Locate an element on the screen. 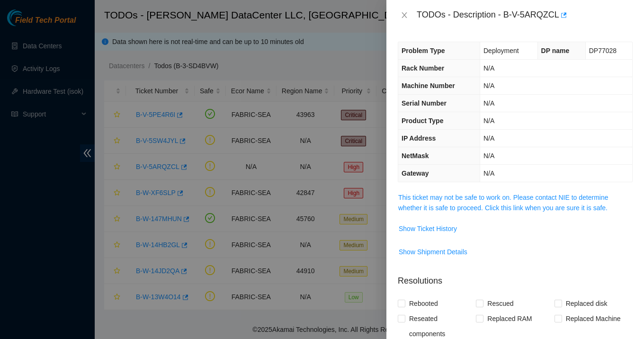 The image size is (644, 339). span: NetMask is located at coordinates (415, 156).